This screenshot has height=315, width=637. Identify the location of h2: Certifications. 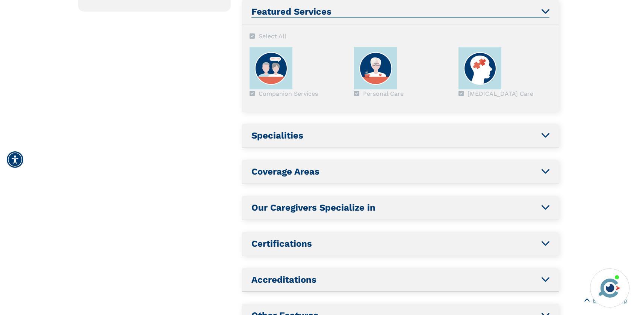
(400, 244).